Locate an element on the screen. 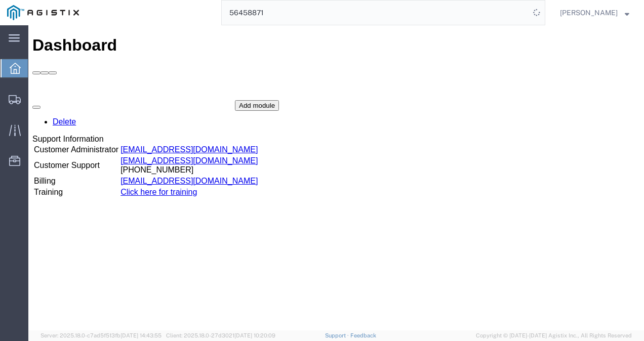  img: logo is located at coordinates (43, 12).